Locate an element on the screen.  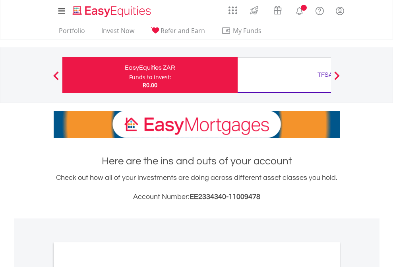
span: Refer and Earn is located at coordinates (183, 31).